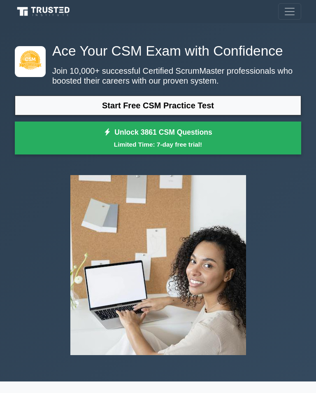 This screenshot has width=316, height=393. What do you see at coordinates (158, 105) in the screenshot?
I see `a: Start Free CSM Practice Test` at bounding box center [158, 105].